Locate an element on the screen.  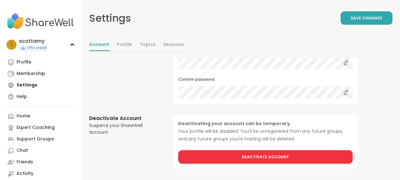
button: Save Changes is located at coordinates (366, 18).